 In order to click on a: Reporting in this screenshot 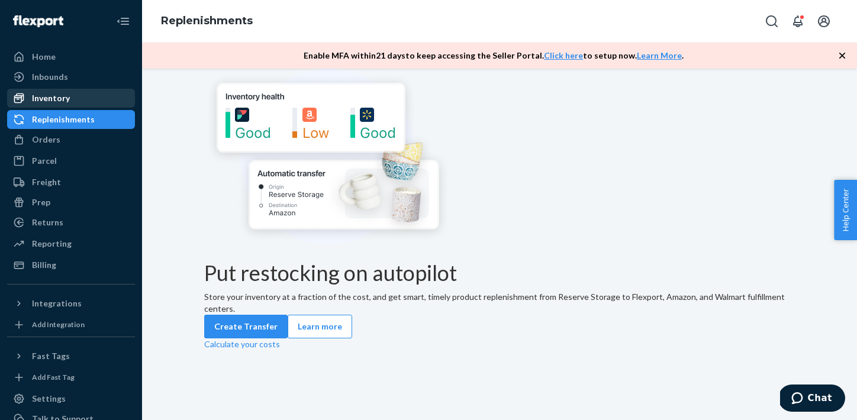, I will do `click(71, 244)`.